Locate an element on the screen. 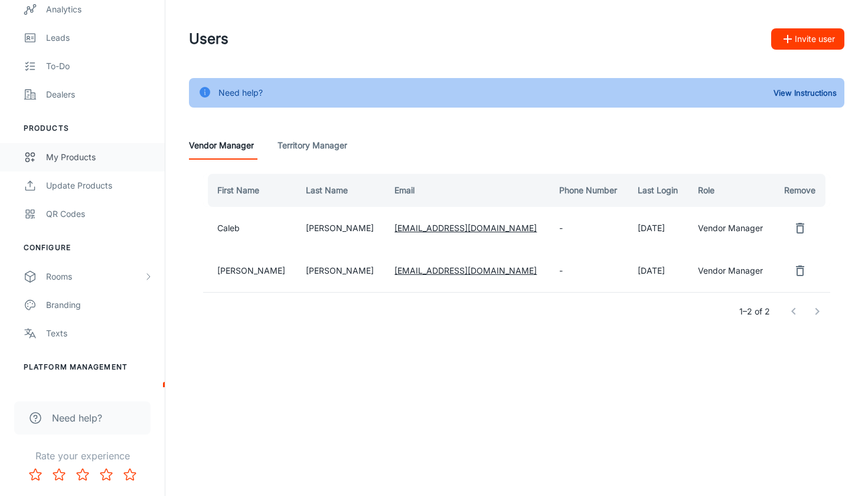 The image size is (868, 496). button: View Instructions is located at coordinates (805, 93).